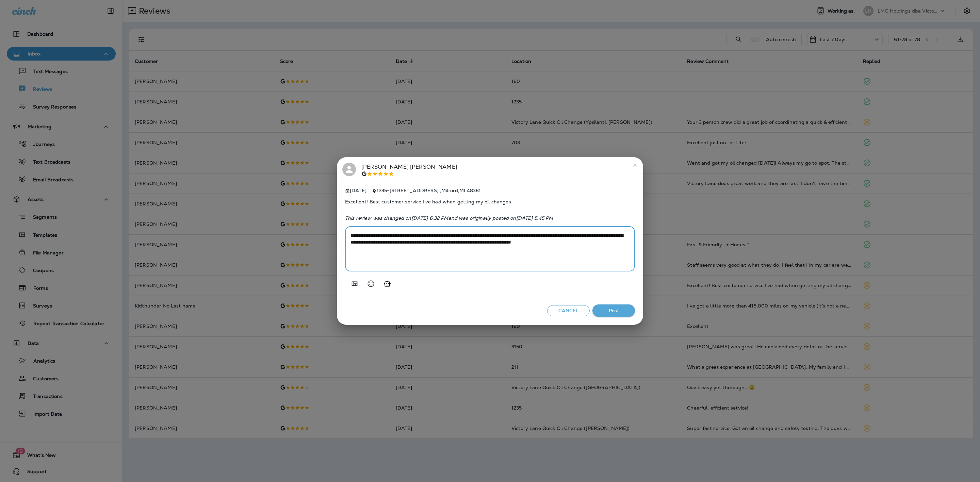 The width and height of the screenshot is (980, 482). What do you see at coordinates (387, 283) in the screenshot?
I see `button: Generate AI response` at bounding box center [387, 283].